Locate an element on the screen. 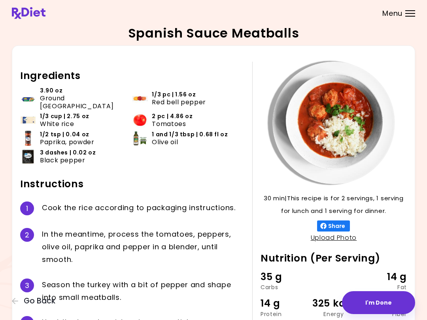 Image resolution: width=427 pixels, height=320 pixels. button: Go Back is located at coordinates (36, 301).